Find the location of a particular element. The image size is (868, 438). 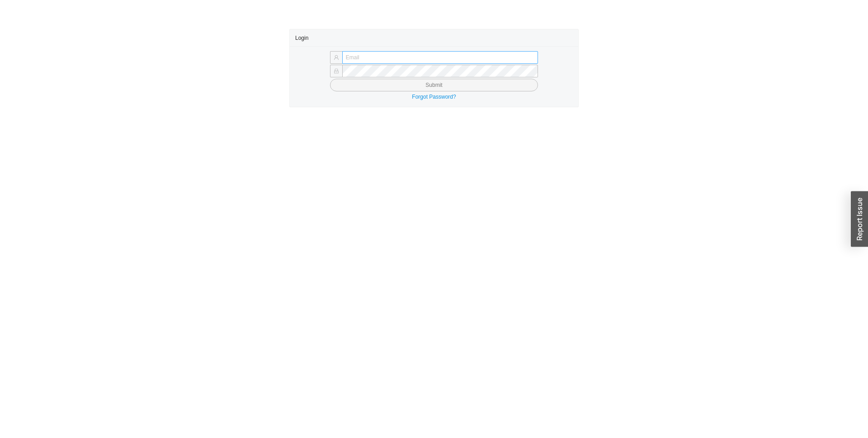

a: Forgot Password? is located at coordinates (434, 97).